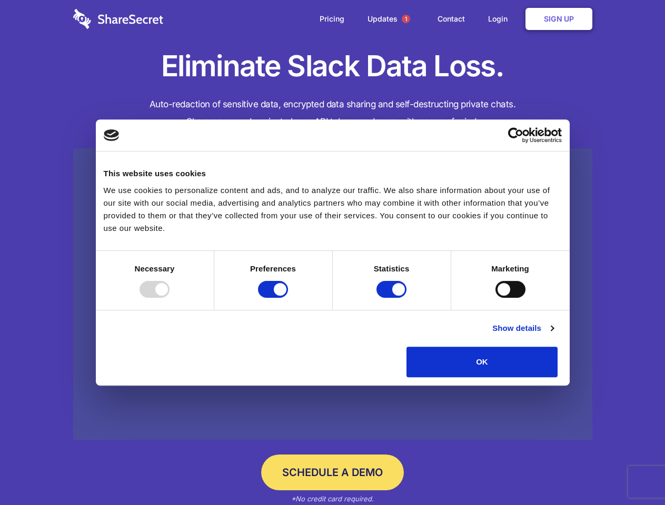 The image size is (665, 505). What do you see at coordinates (559, 19) in the screenshot?
I see `a: Sign Up` at bounding box center [559, 19].